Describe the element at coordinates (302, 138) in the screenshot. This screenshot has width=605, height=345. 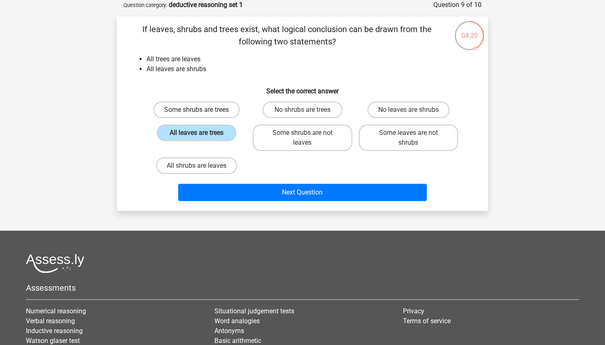
I see `label: Some shrubs are not leaves` at that location.